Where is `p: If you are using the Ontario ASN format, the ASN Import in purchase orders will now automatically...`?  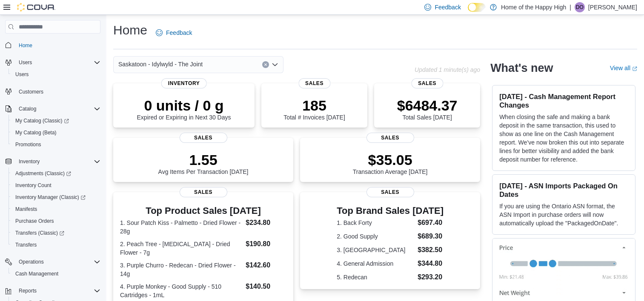
p: If you are using the Ontario ASN format, the ASN Import in purchase orders will now automatically... is located at coordinates (564, 215).